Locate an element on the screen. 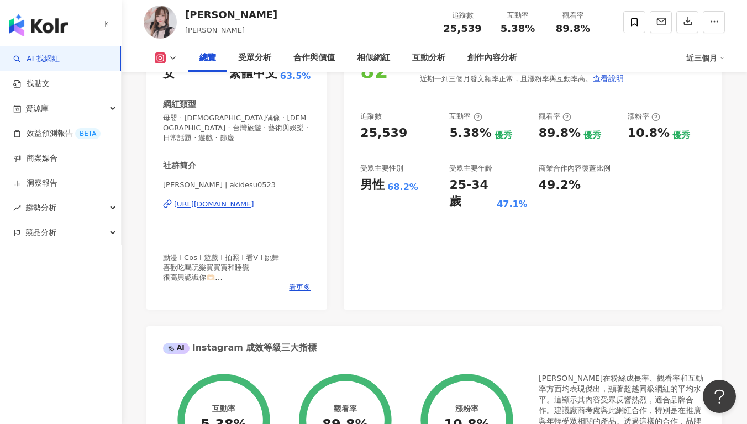 This screenshot has height=424, width=747. a: 洞察報告 is located at coordinates (35, 183).